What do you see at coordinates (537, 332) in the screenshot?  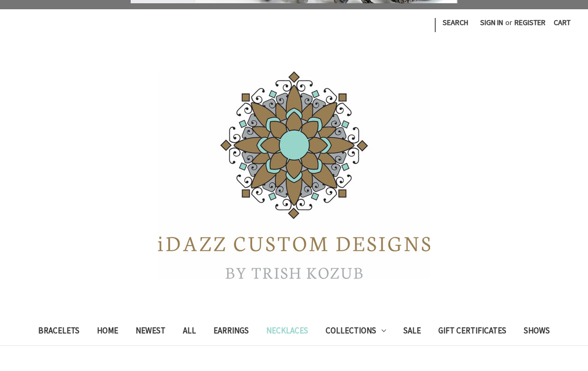 I see `a: Shows` at bounding box center [537, 332].